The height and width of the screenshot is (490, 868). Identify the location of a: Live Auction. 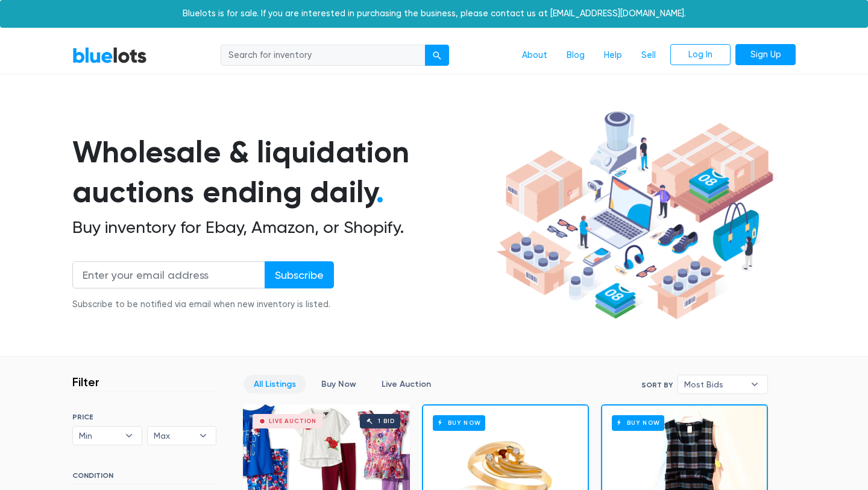
(406, 384).